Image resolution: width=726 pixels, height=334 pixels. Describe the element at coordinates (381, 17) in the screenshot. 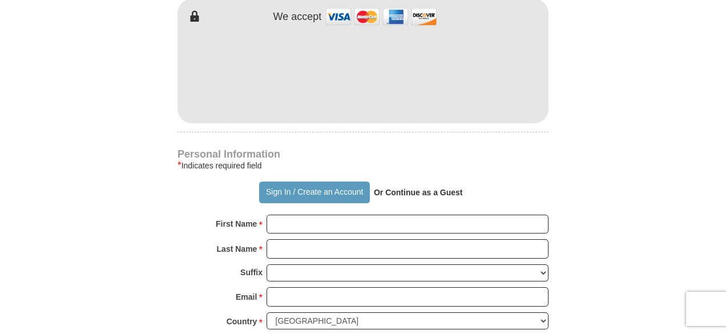

I see `img: credit cards accepted` at that location.